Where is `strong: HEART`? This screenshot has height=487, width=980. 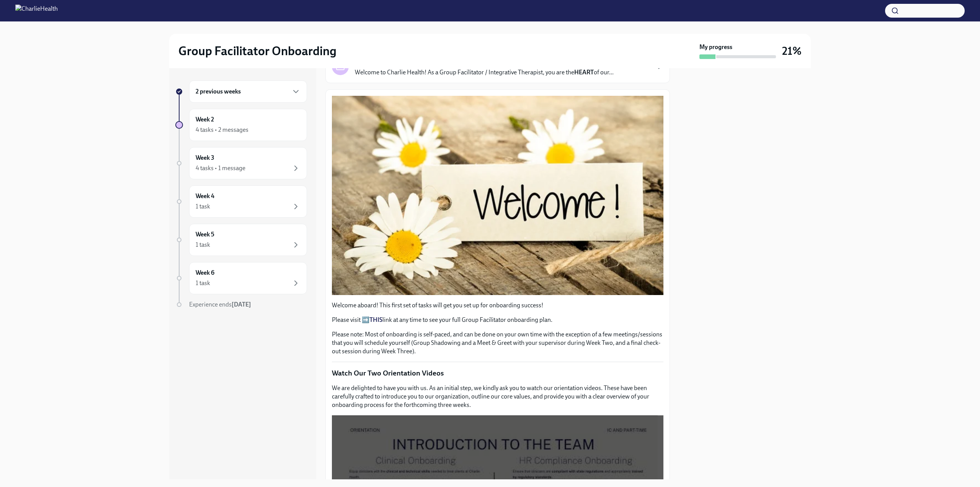 strong: HEART is located at coordinates (584, 72).